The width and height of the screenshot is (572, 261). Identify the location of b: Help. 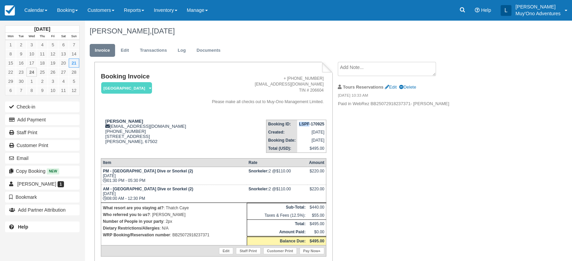
(23, 227).